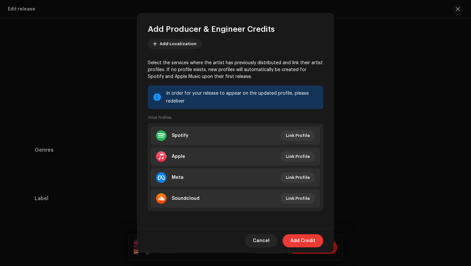 This screenshot has width=471, height=266. Describe the element at coordinates (180, 135) in the screenshot. I see `div: Spotify` at that location.